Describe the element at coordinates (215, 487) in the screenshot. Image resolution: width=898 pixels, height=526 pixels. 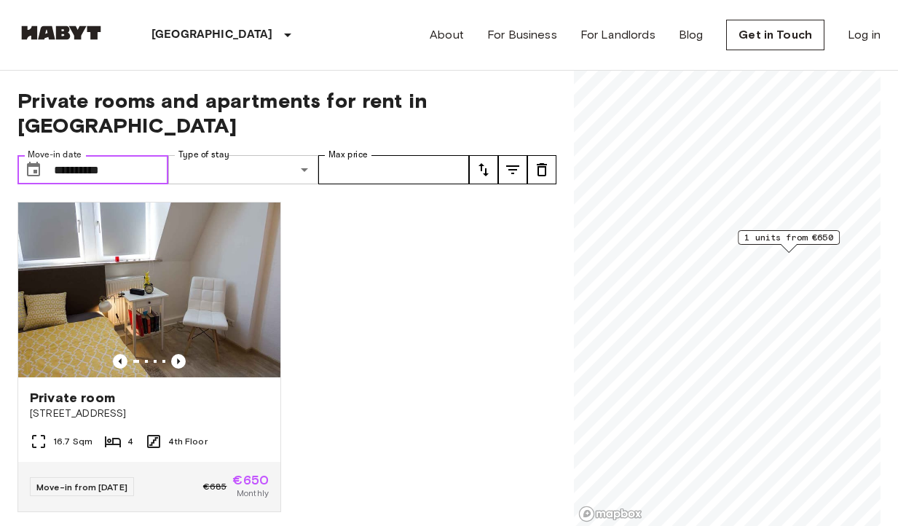
I see `span: €685` at that location.